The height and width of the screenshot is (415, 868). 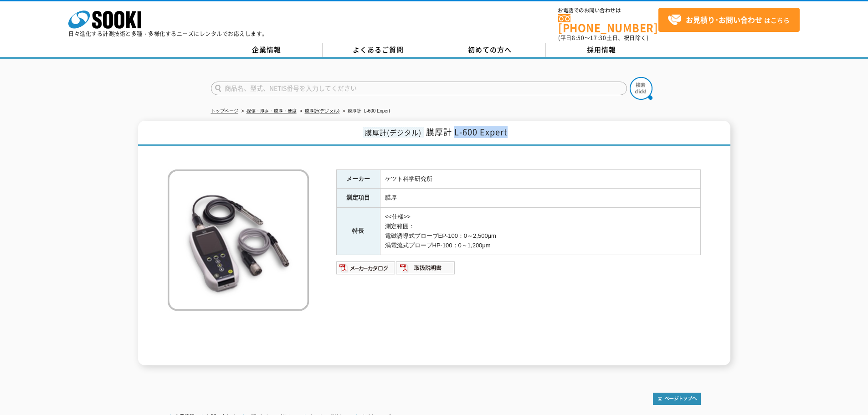 What do you see at coordinates (724, 19) in the screenshot?
I see `strong: お見積り･お問い合わせ` at bounding box center [724, 19].